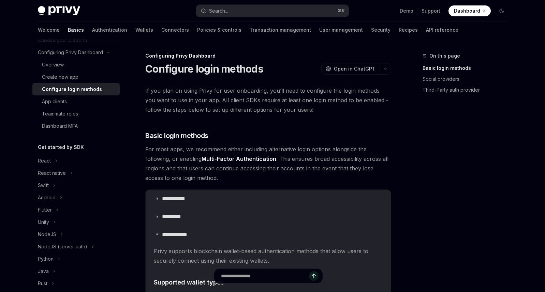 Image resolution: width=545 pixels, height=292 pixels. I want to click on div: Java, so click(43, 272).